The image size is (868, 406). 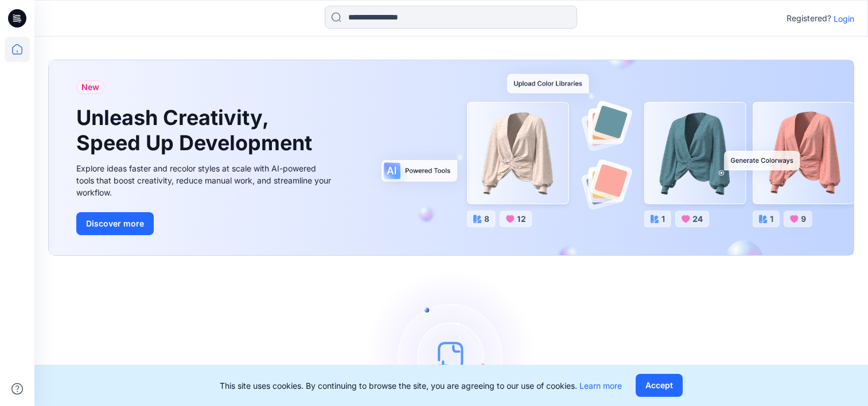 I want to click on a: Discover more, so click(x=205, y=223).